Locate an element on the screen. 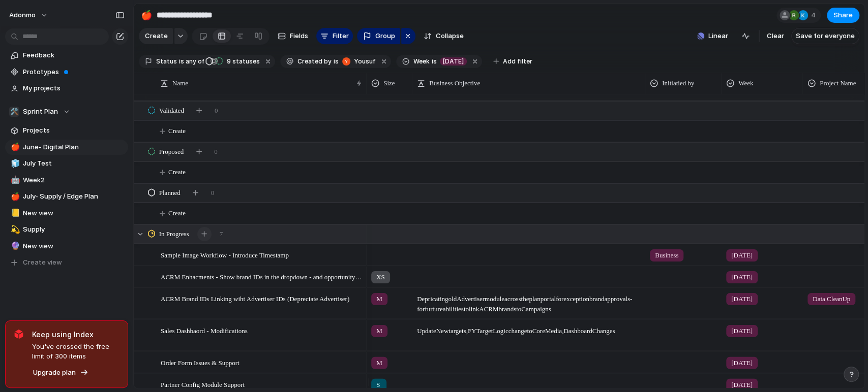  button: Yousuf is located at coordinates (359, 61).